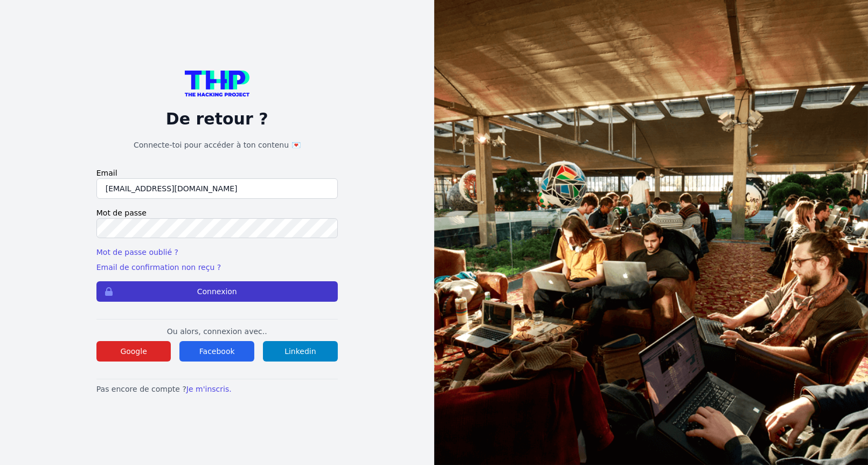 The width and height of the screenshot is (868, 465). What do you see at coordinates (300, 351) in the screenshot?
I see `a: Linkedin` at bounding box center [300, 351].